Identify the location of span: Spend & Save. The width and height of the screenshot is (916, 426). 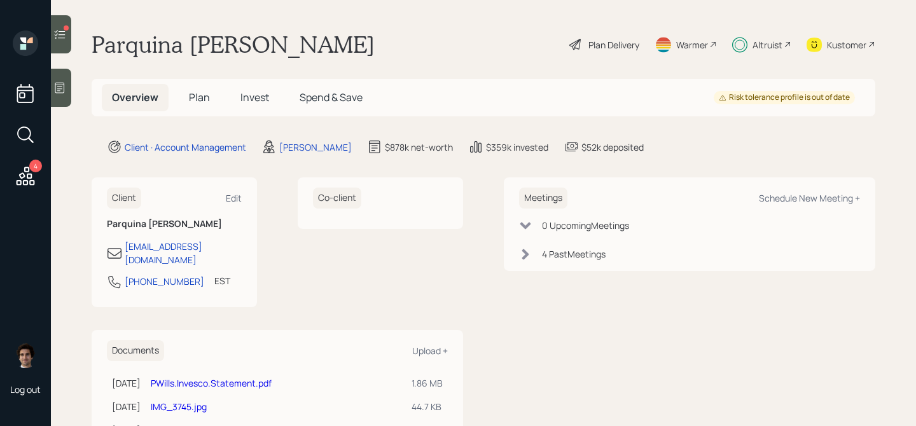
(331, 97).